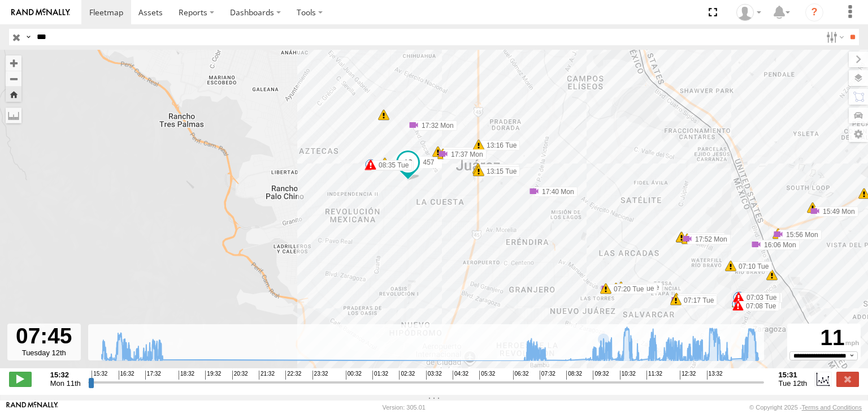  What do you see at coordinates (65, 383) in the screenshot?
I see `span: Mon 11th Aug 2025` at bounding box center [65, 383].